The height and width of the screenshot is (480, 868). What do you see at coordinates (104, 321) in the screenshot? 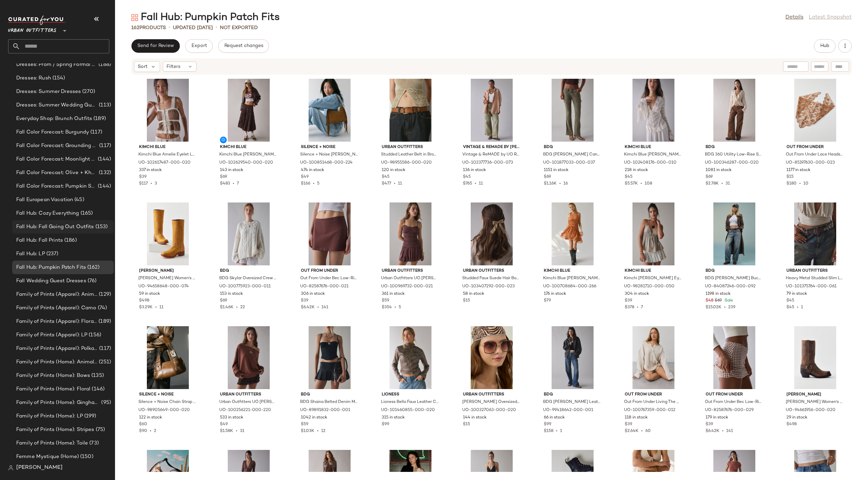
I see `span: (189)` at bounding box center [104, 321].